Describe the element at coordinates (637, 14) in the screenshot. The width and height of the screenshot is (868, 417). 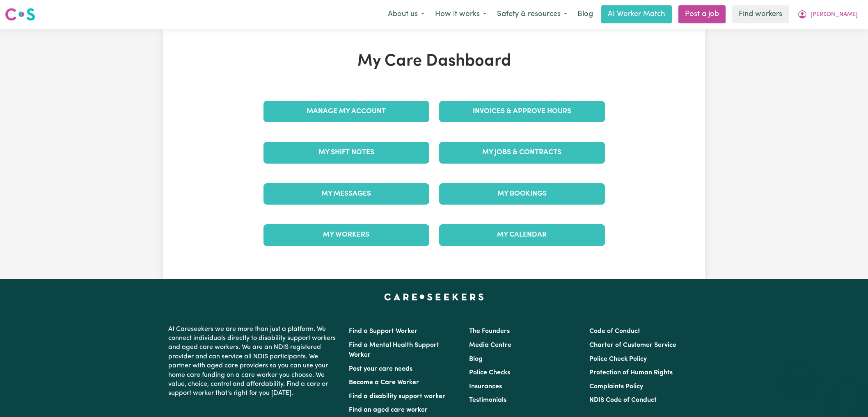
I see `a: AI Worker Match` at that location.